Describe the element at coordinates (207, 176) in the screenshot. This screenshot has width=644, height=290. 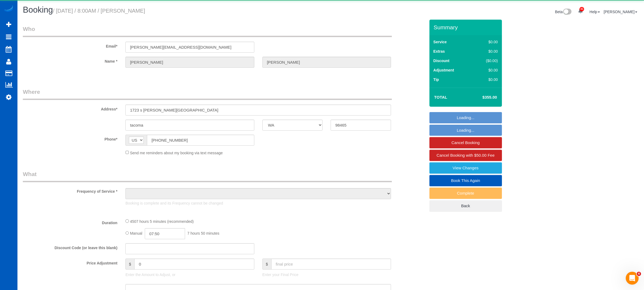
I see `legend: What` at that location.